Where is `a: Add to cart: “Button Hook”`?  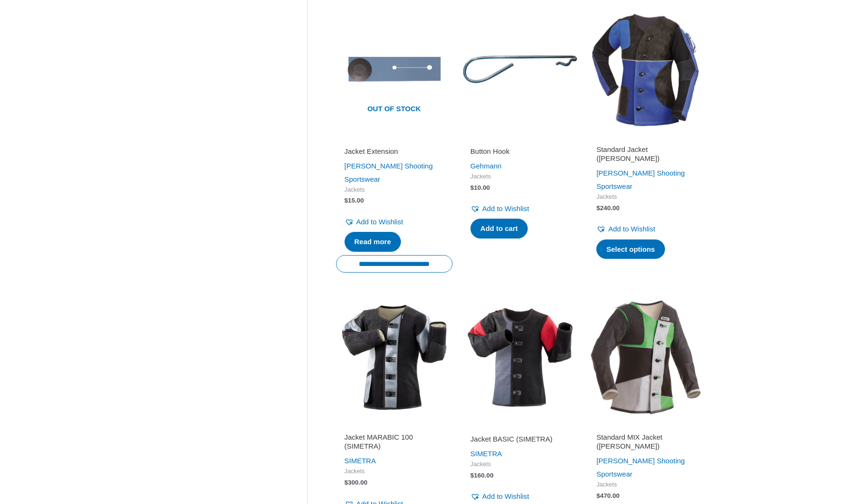 a: Add to cart: “Button Hook” is located at coordinates (499, 229).